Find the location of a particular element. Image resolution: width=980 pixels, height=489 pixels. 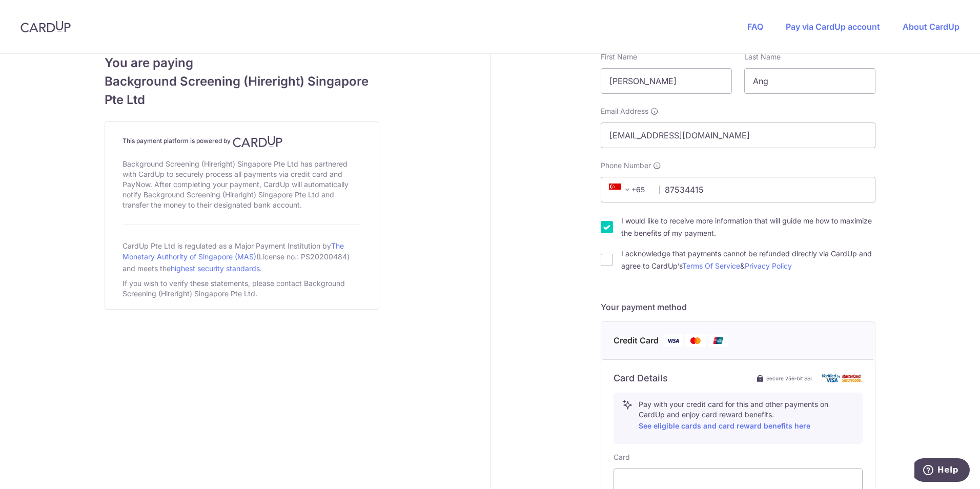

a: FAQ is located at coordinates (755, 26).